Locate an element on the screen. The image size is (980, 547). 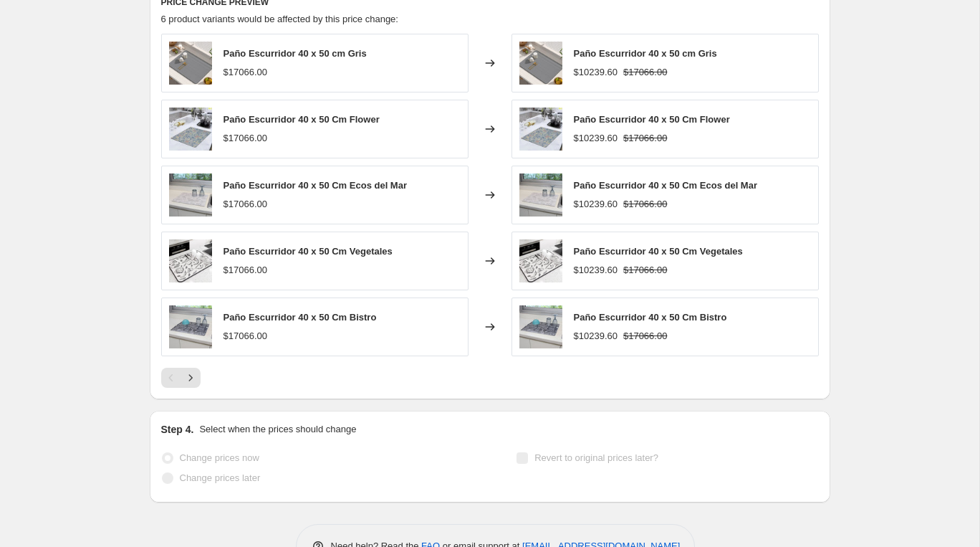
p: Select when the prices should change is located at coordinates (278, 429).